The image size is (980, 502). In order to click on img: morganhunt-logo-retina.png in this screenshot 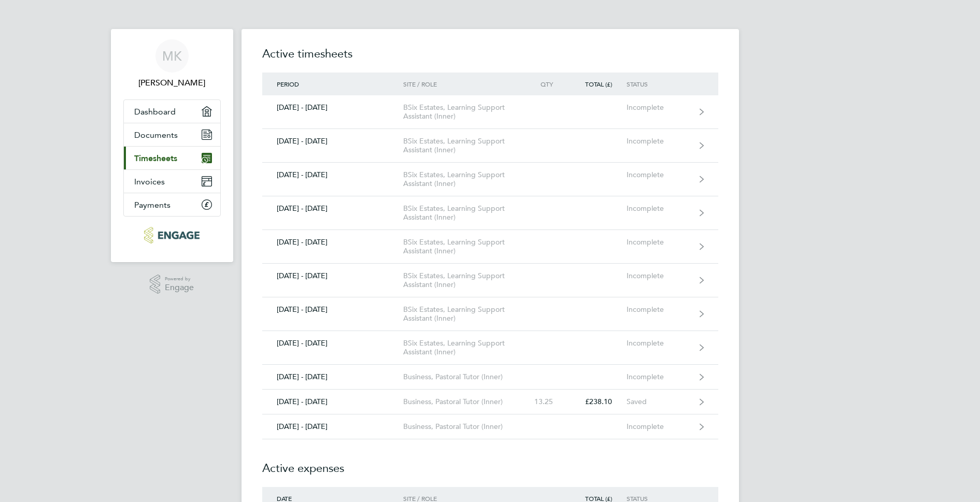, I will do `click(171, 235)`.